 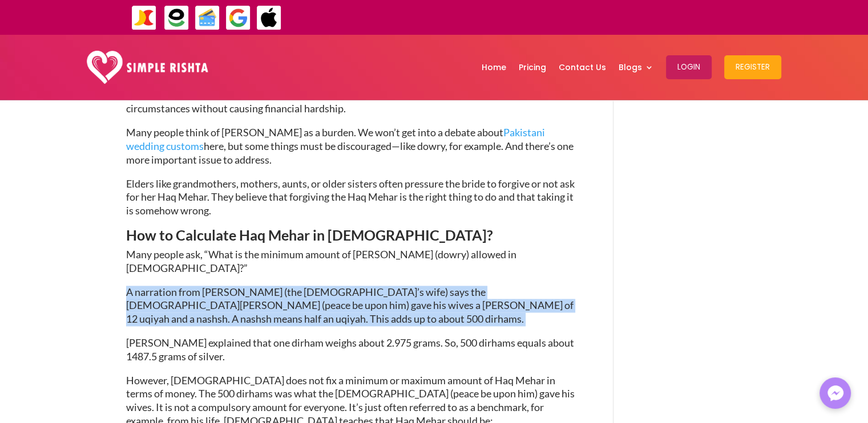 I want to click on img: ApplePay-icon, so click(x=269, y=18).